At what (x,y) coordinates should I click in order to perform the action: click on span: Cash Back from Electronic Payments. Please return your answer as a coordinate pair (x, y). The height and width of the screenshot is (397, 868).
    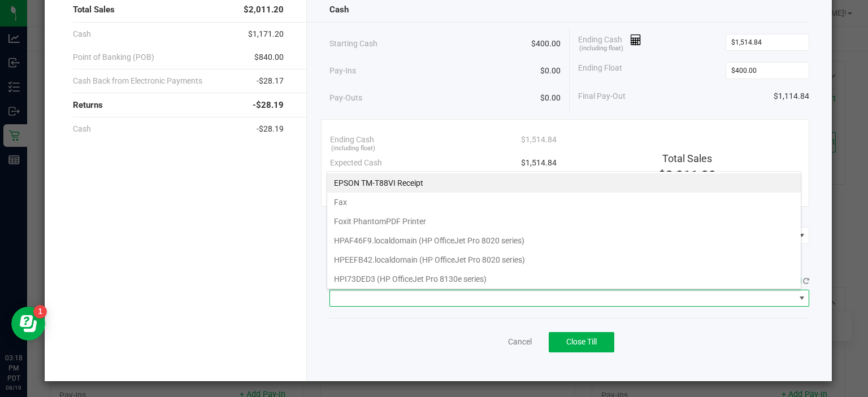
    Looking at the image, I should click on (137, 81).